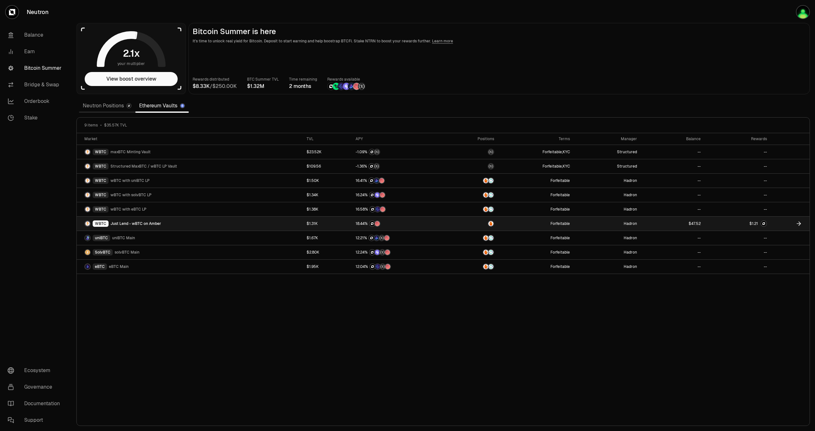  I want to click on span: eBTC Main, so click(119, 266).